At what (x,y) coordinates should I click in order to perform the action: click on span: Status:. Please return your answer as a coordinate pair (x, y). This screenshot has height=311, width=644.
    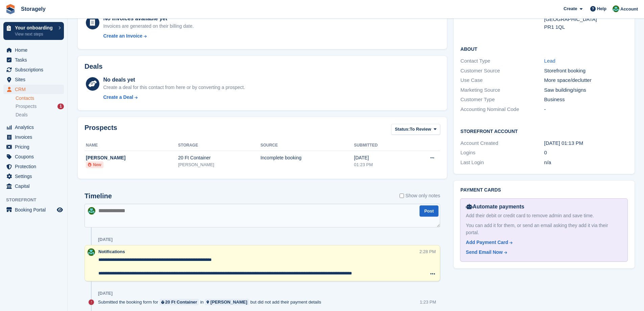
    Looking at the image, I should click on (402, 129).